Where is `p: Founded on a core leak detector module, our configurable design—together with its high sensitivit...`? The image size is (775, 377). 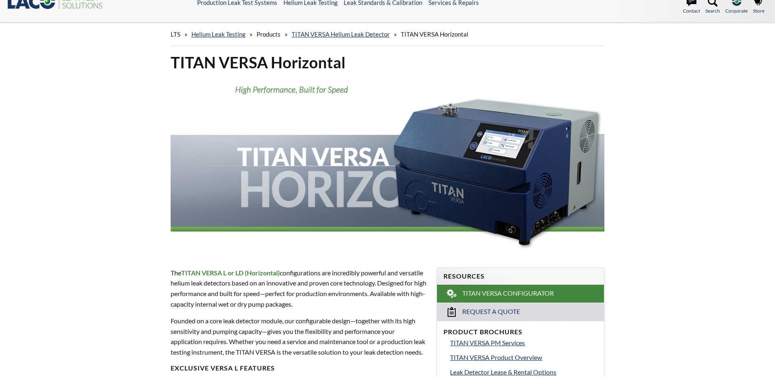 p: Founded on a core leak detector module, our configurable design—together with its high sensitivit... is located at coordinates (299, 337).